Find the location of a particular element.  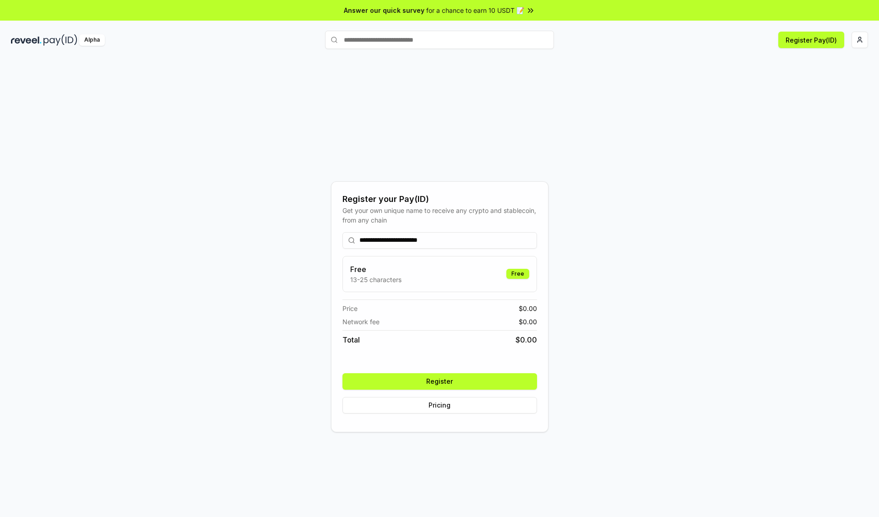

div: Free is located at coordinates (518, 274).